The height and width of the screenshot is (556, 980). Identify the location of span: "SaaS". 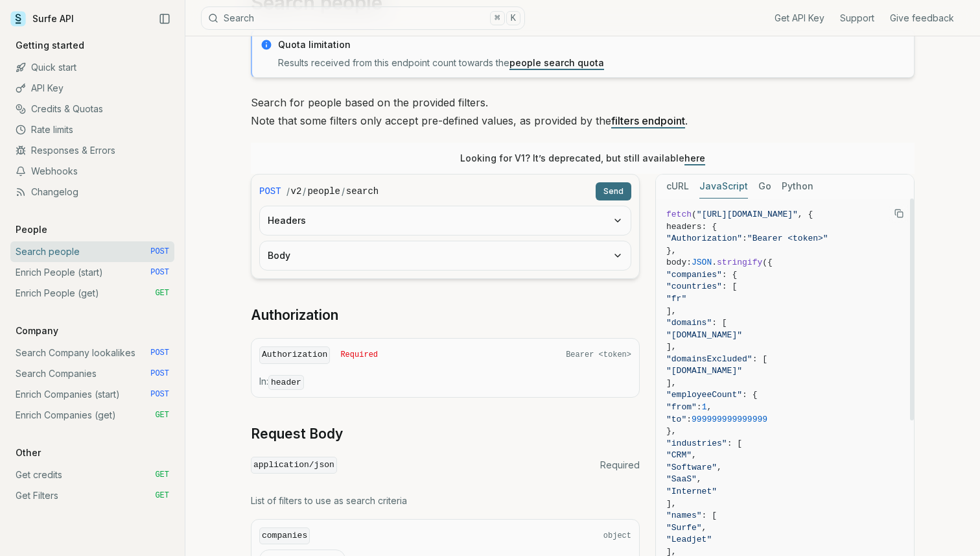
(681, 478).